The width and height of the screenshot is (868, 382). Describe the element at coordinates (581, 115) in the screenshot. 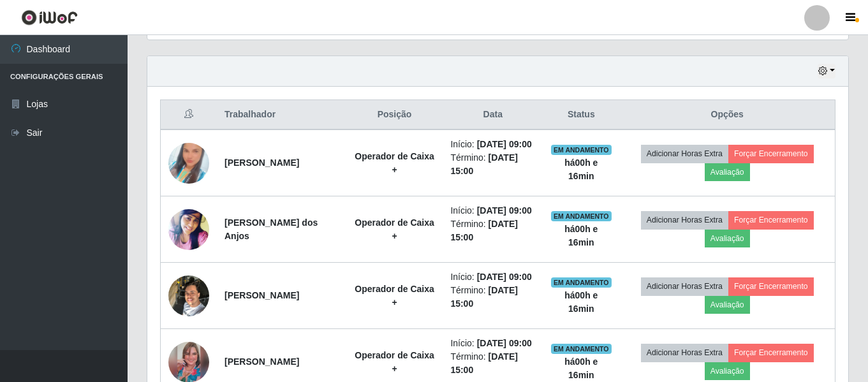

I see `th: Status` at that location.